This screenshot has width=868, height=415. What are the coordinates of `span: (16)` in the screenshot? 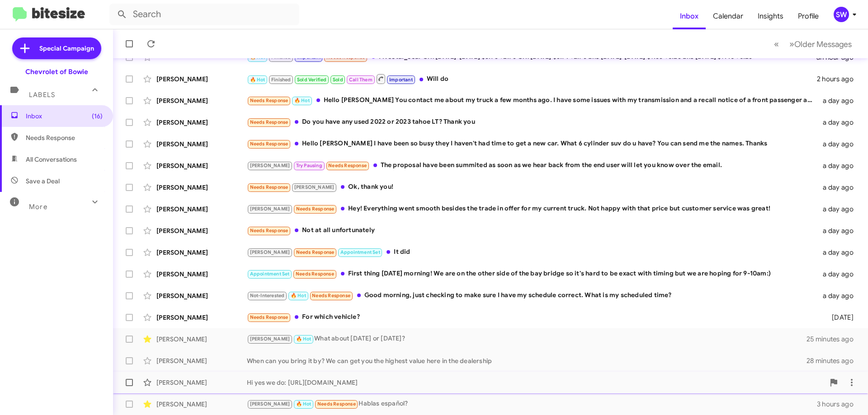 It's located at (97, 116).